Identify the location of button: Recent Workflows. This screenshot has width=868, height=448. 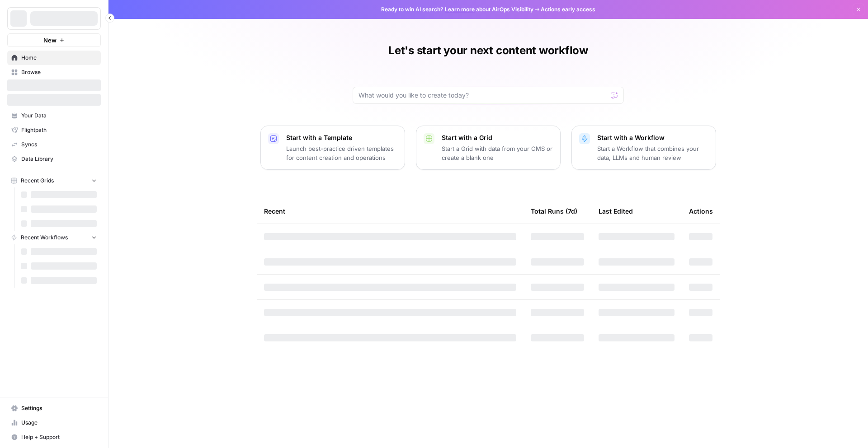
(54, 237).